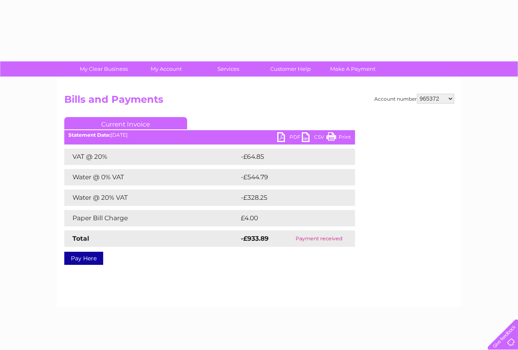 The image size is (518, 350). Describe the element at coordinates (228, 69) in the screenshot. I see `a: Services` at that location.